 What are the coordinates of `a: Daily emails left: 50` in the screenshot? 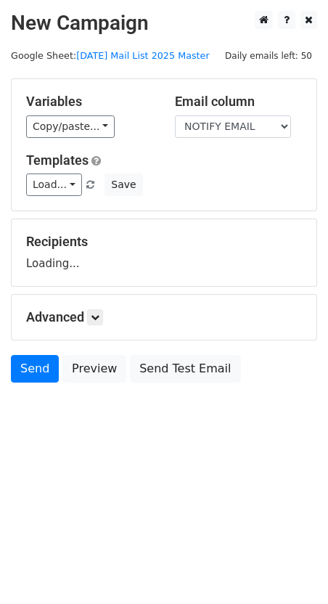 It's located at (269, 55).